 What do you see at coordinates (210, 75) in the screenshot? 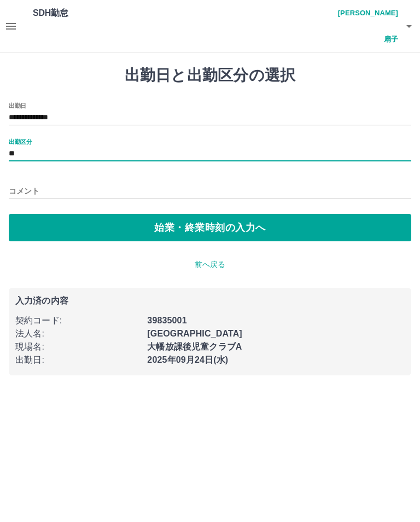
I see `h1: 出勤日と出勤区分の選択` at bounding box center [210, 75].